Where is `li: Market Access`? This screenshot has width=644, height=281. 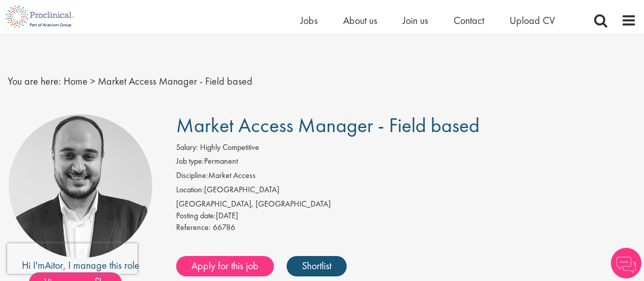
li: Market Access is located at coordinates (407, 177).